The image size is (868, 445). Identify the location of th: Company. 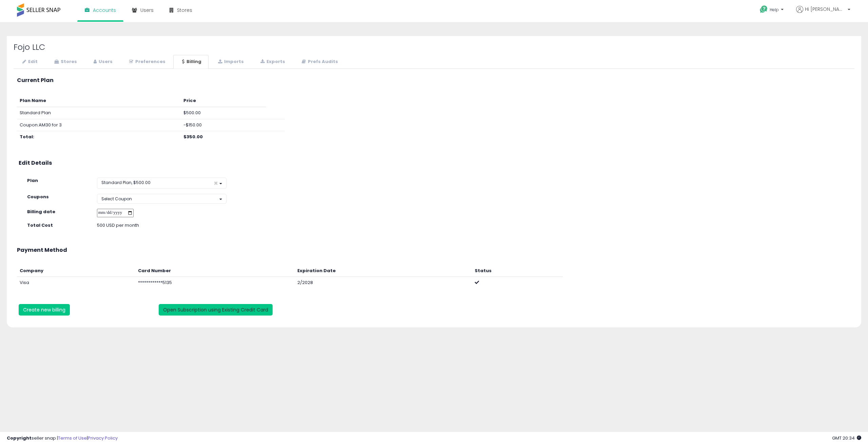
(76, 271).